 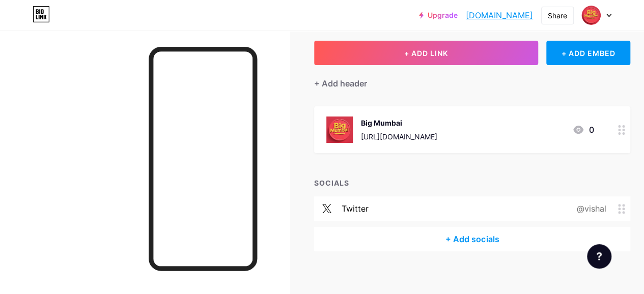 I want to click on div: Share, so click(x=557, y=15).